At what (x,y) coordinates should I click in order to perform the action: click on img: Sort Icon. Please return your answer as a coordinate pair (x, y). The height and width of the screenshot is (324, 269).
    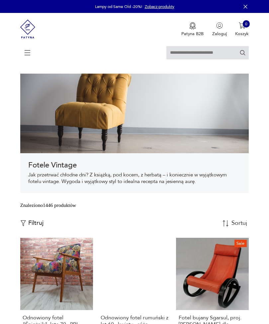
    Looking at the image, I should click on (225, 223).